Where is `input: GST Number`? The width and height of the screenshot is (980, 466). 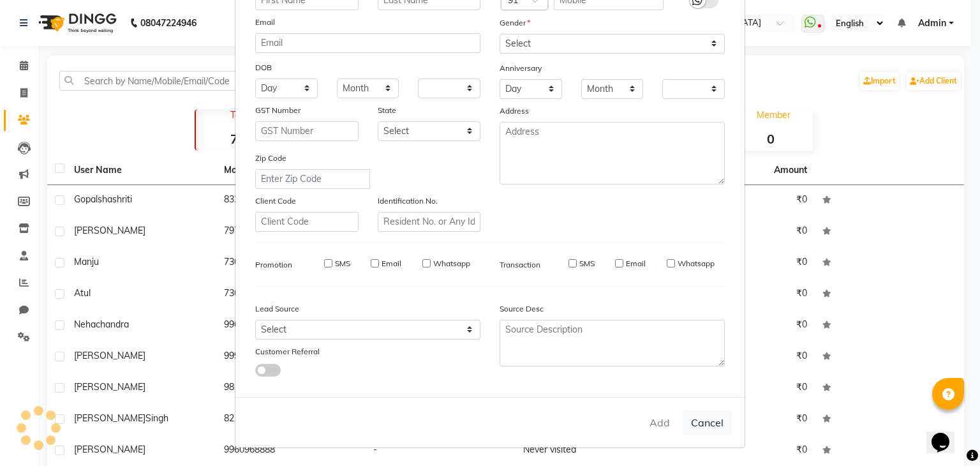
input: GST Number is located at coordinates (307, 131).